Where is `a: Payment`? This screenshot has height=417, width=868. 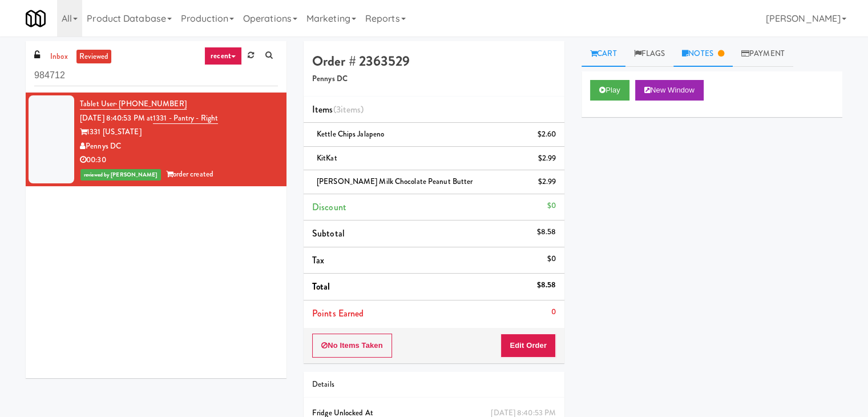
a: Payment is located at coordinates (763, 54).